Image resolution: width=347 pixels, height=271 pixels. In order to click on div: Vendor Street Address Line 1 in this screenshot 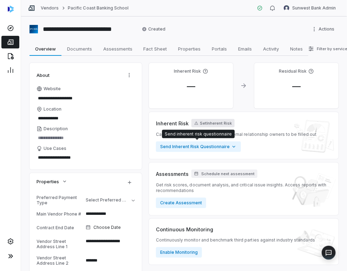, I will do `click(60, 244)`.